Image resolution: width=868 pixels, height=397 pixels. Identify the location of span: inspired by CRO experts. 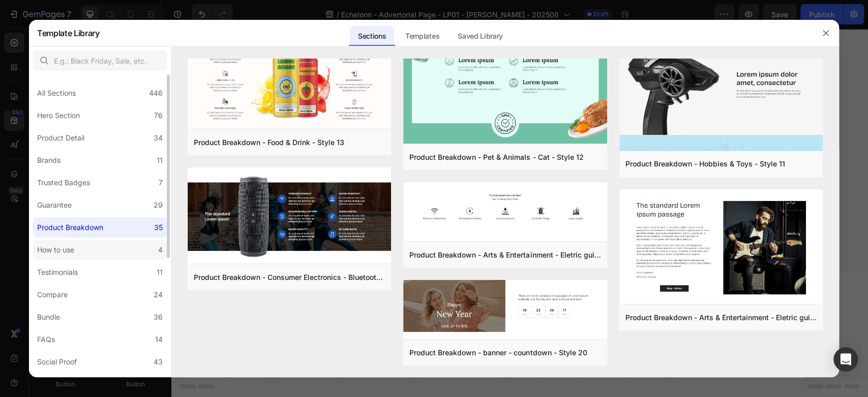
(269, 299).